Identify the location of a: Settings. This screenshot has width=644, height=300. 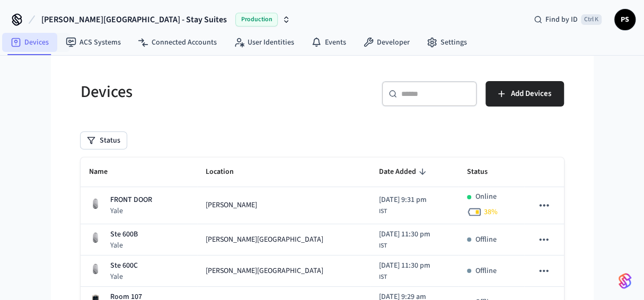
(447, 43).